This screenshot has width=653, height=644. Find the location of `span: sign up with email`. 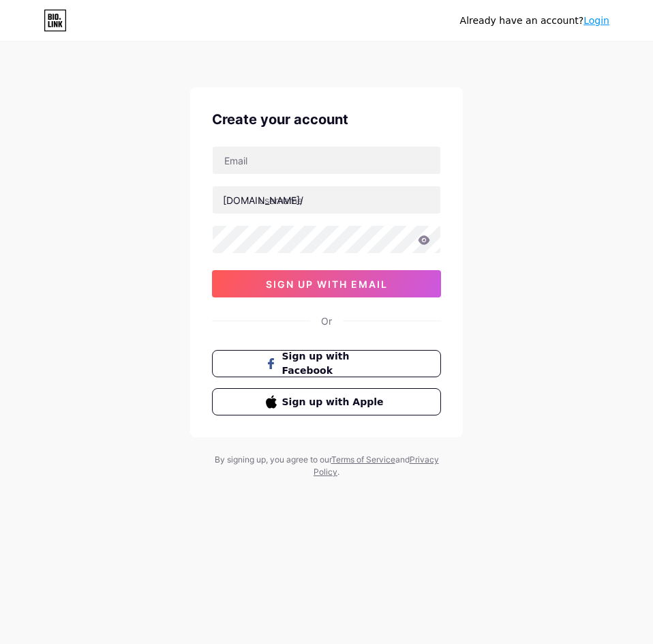

span: sign up with email is located at coordinates (326, 284).